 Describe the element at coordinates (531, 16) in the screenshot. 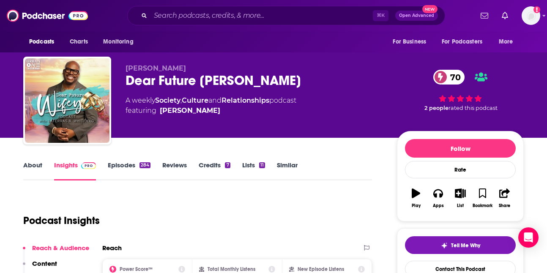

I see `span: Logged in as heidi.egloff` at that location.